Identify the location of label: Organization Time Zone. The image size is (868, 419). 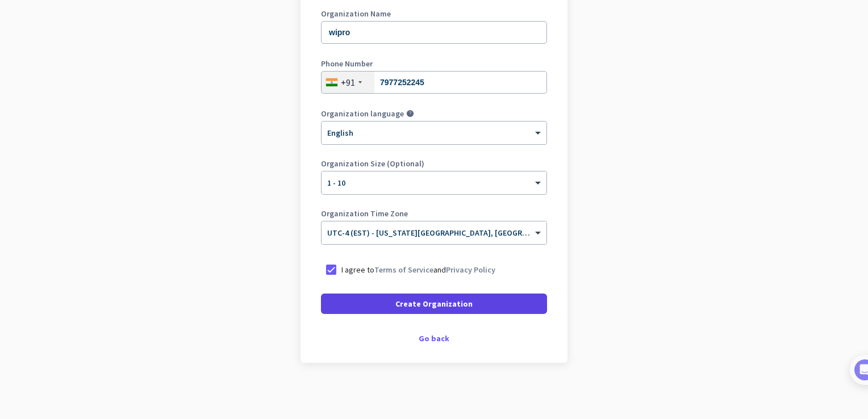
(434, 214).